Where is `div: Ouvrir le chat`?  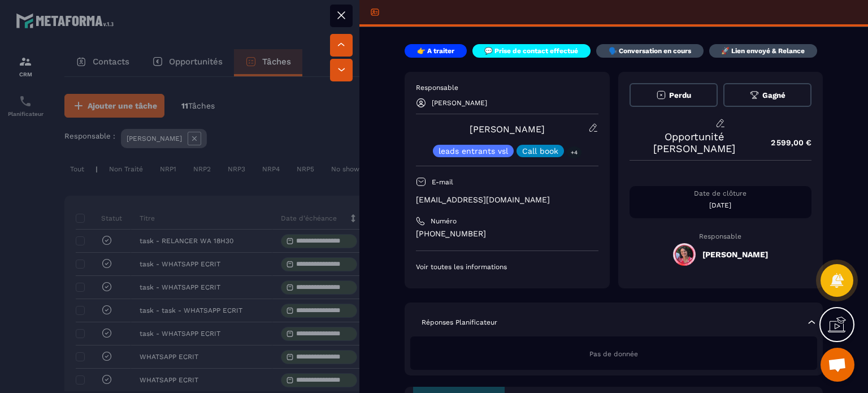 div: Ouvrir le chat is located at coordinates (837, 365).